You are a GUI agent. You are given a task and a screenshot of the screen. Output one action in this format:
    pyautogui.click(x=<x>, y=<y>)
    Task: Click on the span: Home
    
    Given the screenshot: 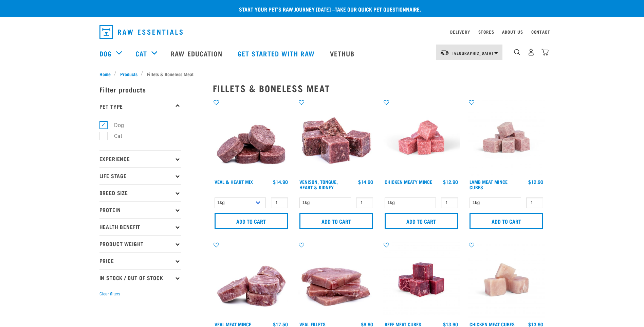 What is the action you would take?
    pyautogui.click(x=105, y=74)
    